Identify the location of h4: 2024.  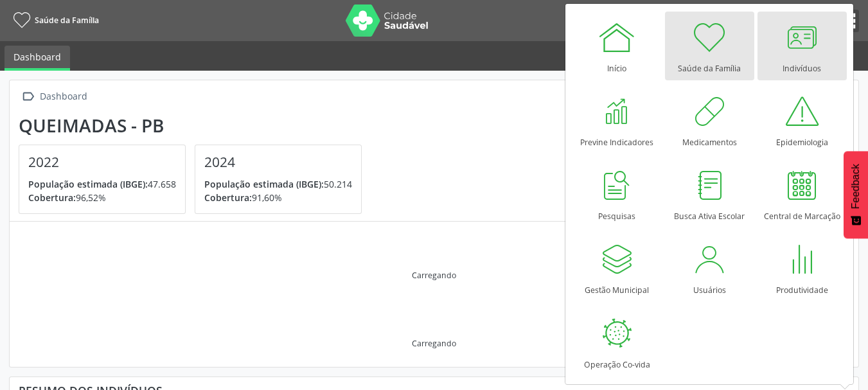
(279, 162).